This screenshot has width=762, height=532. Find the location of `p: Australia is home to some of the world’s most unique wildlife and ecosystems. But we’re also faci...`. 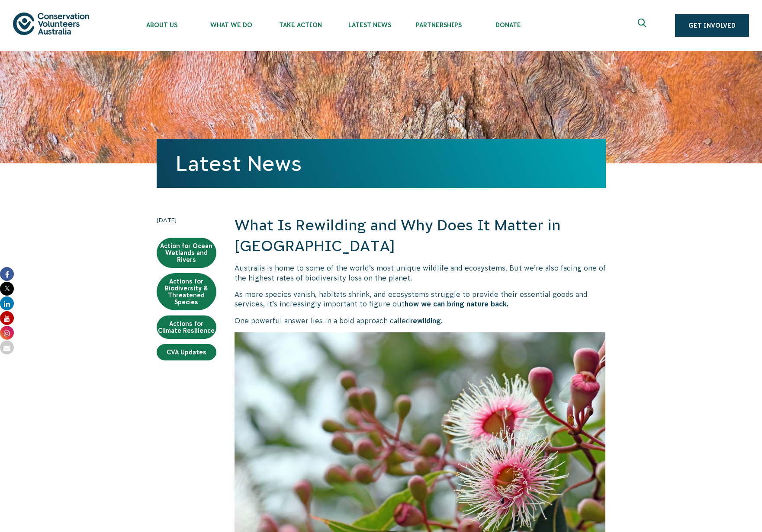

p: Australia is home to some of the world’s most unique wildlife and ecosystems. But we’re also faci... is located at coordinates (420, 273).